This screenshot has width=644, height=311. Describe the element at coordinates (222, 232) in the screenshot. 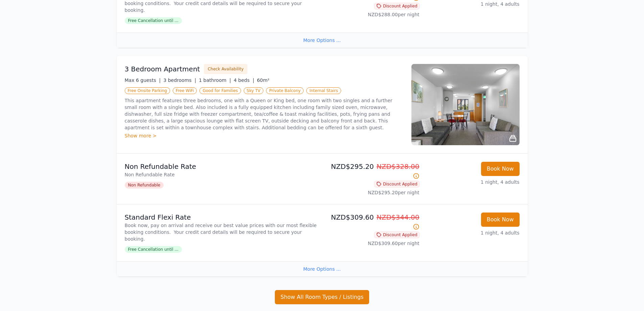

I see `p: Book now, pay on arrival and receive our best value prices with our most flexible booking conditi...` at that location.